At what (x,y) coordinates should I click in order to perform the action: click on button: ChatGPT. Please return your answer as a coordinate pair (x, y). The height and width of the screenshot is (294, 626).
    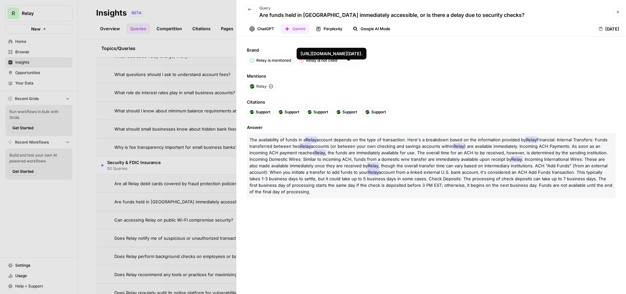
    Looking at the image, I should click on (262, 29).